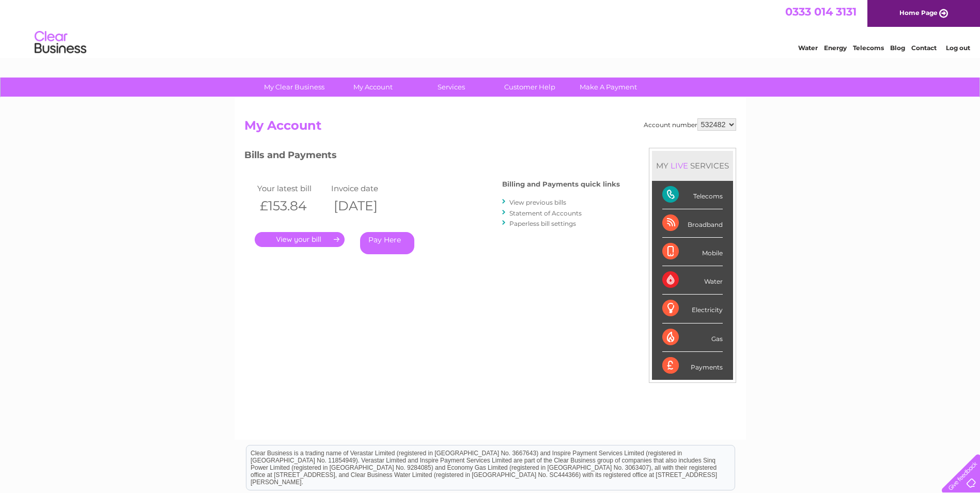 The image size is (980, 493). Describe the element at coordinates (538, 202) in the screenshot. I see `a: View previous bills` at that location.